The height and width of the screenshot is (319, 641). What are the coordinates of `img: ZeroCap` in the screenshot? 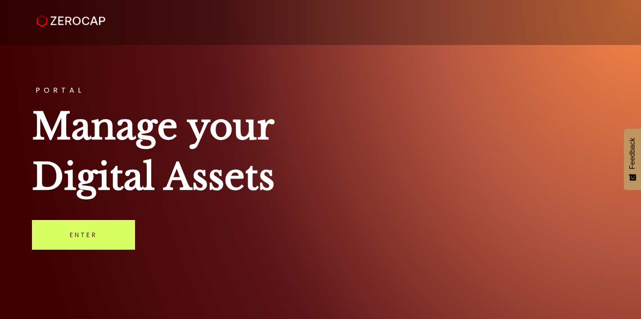 It's located at (71, 21).